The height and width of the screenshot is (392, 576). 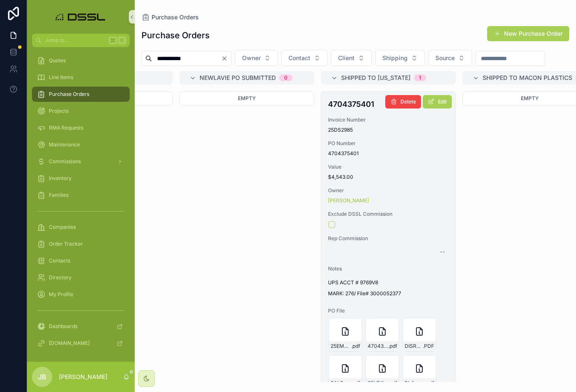 What do you see at coordinates (442, 102) in the screenshot?
I see `span: Edit` at bounding box center [442, 102].